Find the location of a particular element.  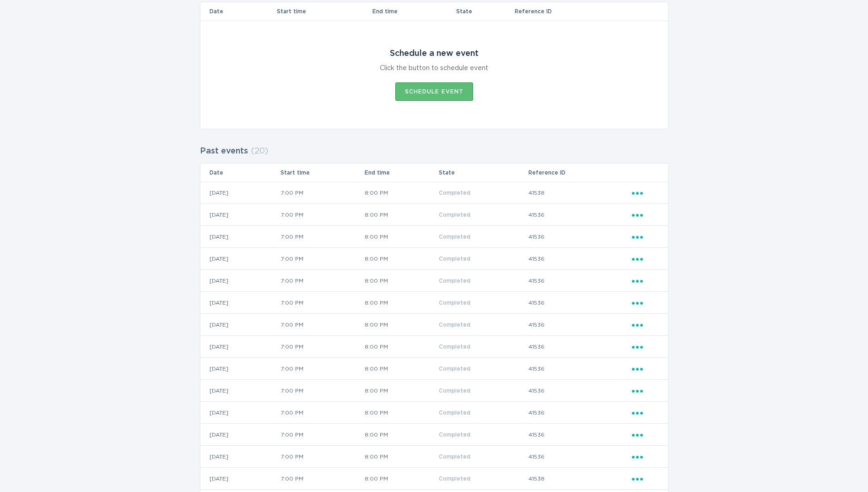

th: State is located at coordinates (483, 173).